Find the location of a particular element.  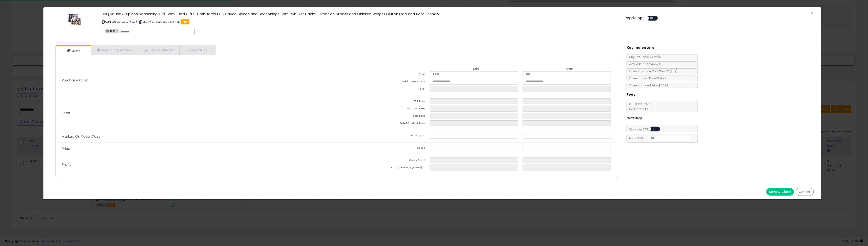

td: Listed is located at coordinates (384, 148).